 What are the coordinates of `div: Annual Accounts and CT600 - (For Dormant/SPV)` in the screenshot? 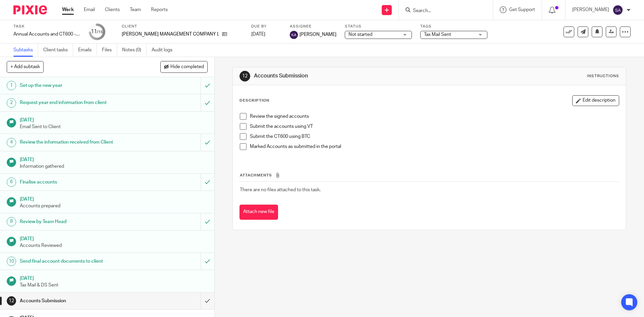 It's located at (47, 34).